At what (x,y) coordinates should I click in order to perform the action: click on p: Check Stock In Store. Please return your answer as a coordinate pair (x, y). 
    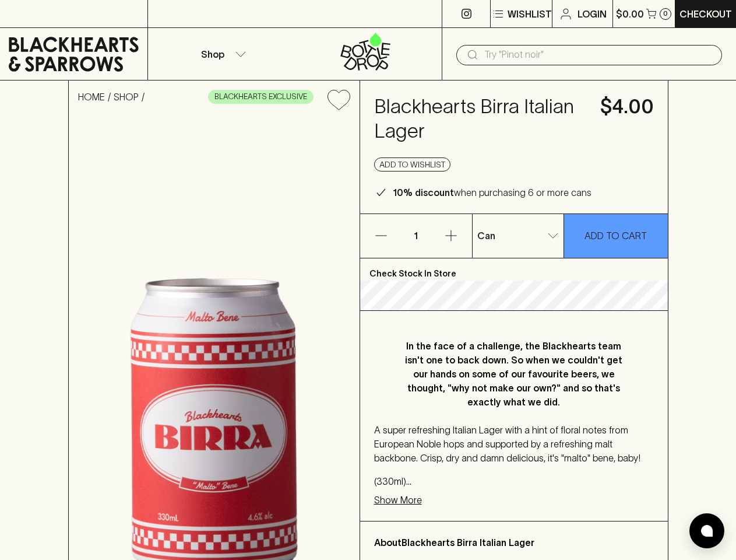
    Looking at the image, I should click on (514, 269).